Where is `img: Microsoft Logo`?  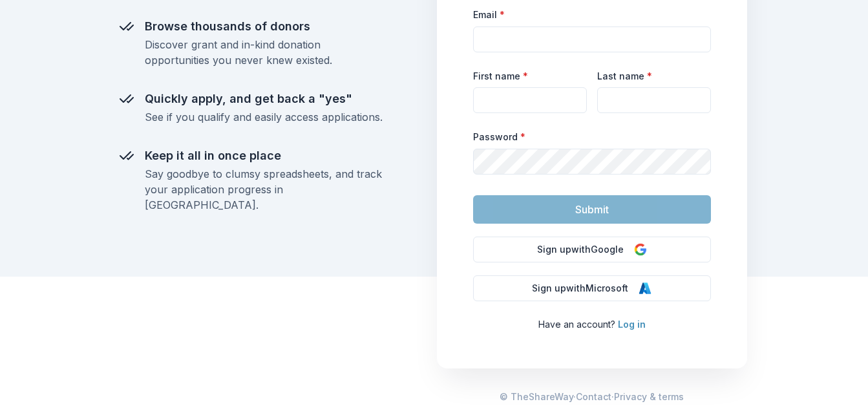
img: Microsoft Logo is located at coordinates (645, 288).